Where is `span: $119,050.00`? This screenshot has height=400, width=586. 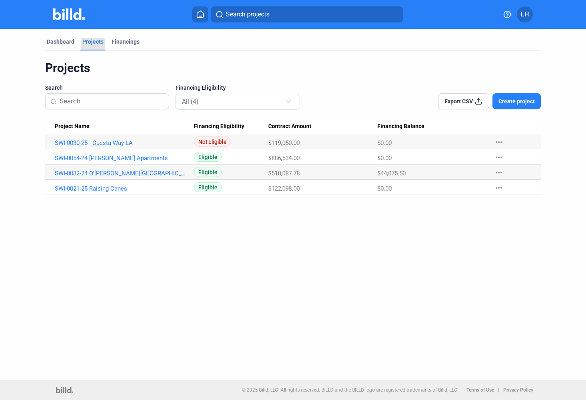
span: $119,050.00 is located at coordinates (284, 143).